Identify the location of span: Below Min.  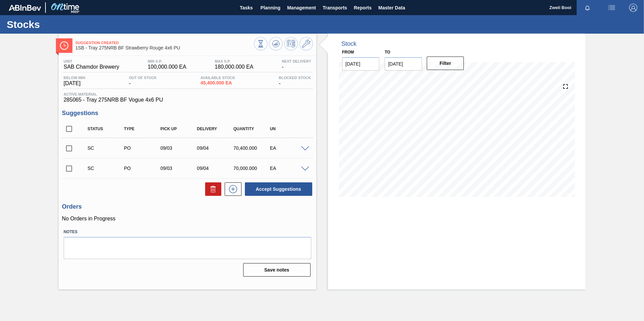
(74, 78).